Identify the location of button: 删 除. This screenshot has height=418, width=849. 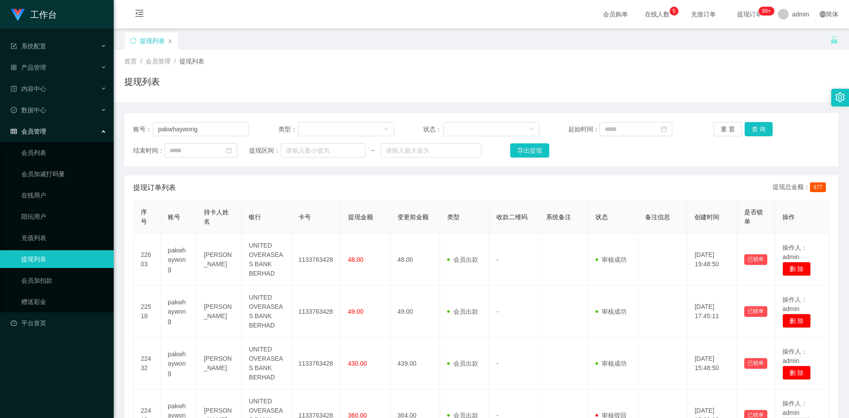
(797, 373).